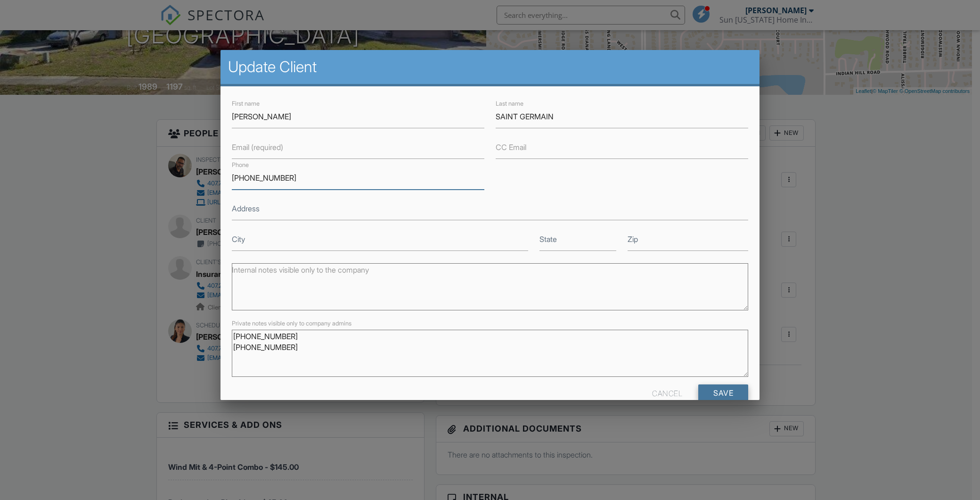 This screenshot has height=500, width=980. Describe the element at coordinates (239, 239) in the screenshot. I see `label: City` at that location.